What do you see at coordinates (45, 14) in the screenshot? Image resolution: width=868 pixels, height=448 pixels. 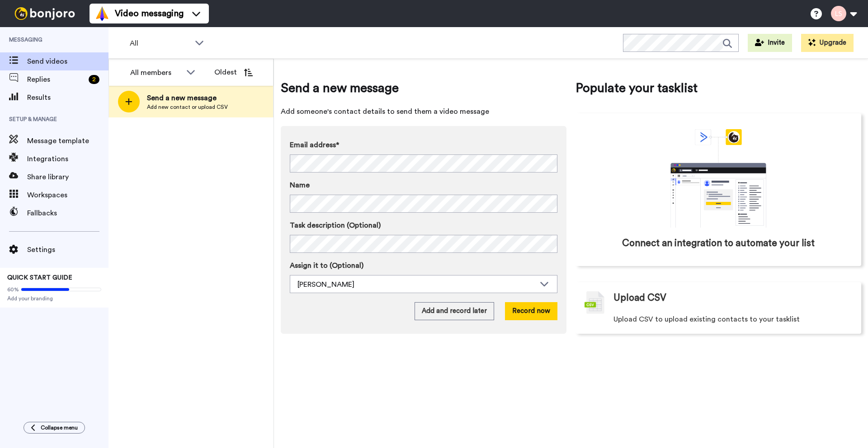 I see `img: bj-logo-header-white.svg` at bounding box center [45, 14].